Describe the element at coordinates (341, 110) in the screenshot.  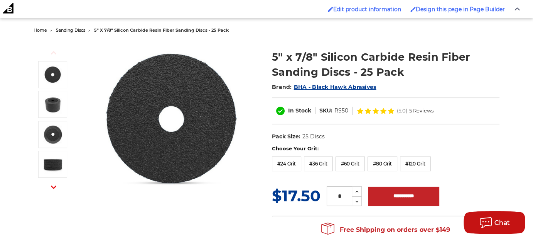
I see `dd: RS50` at that location.